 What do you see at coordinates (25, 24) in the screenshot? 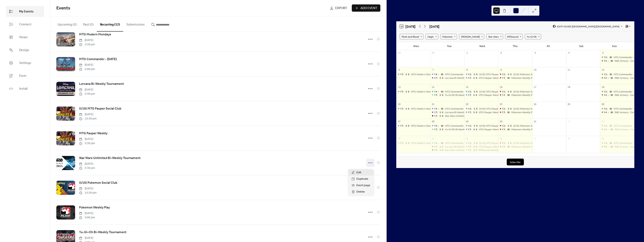
I see `a: Connect` at bounding box center [25, 24].